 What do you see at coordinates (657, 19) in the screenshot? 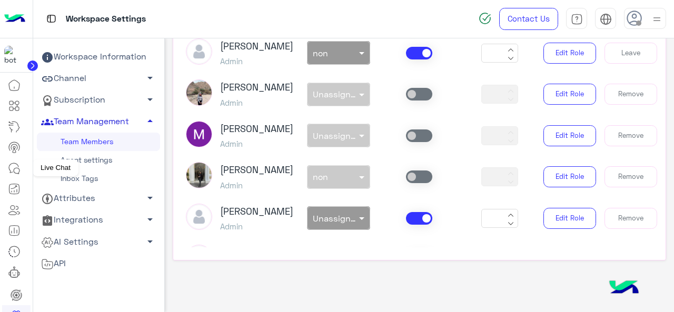
I see `img: profile` at bounding box center [657, 19].